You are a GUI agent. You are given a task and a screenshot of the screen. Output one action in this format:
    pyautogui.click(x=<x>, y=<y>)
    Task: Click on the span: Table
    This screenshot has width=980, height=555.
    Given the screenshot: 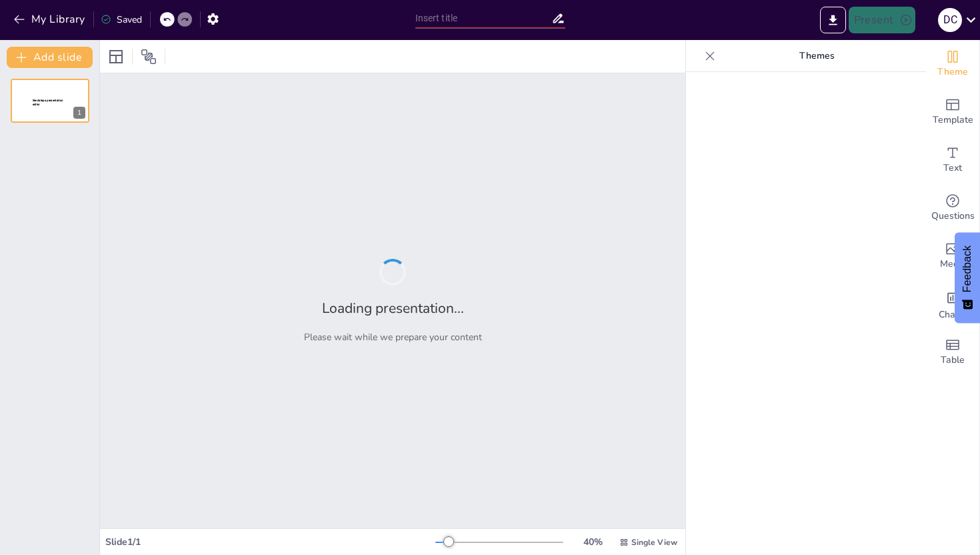 What is the action you would take?
    pyautogui.click(x=953, y=360)
    